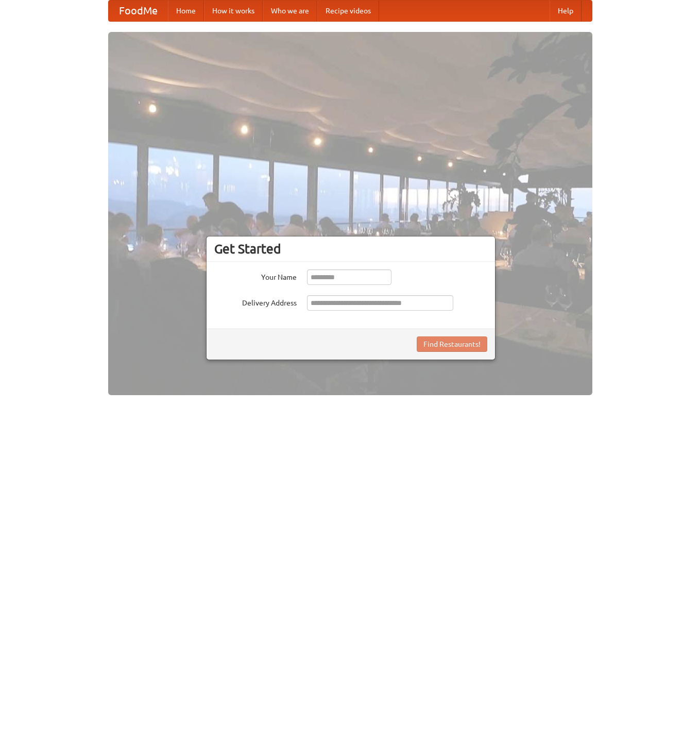 The width and height of the screenshot is (700, 729). Describe the element at coordinates (234, 11) in the screenshot. I see `a: How it works` at that location.